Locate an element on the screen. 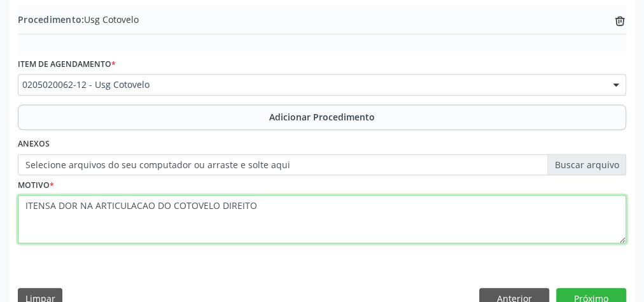  span: Adicionar Procedimento is located at coordinates (322, 117).